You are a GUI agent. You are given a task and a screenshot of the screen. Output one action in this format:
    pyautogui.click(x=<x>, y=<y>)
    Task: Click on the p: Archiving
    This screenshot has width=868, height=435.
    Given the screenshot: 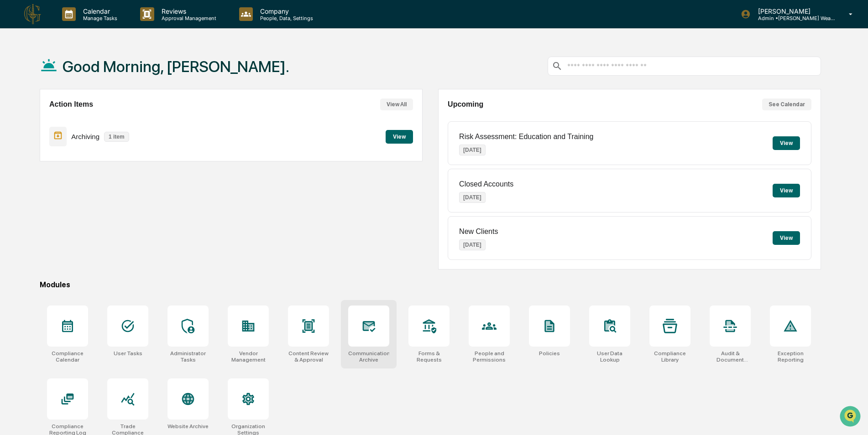 What is the action you would take?
    pyautogui.click(x=86, y=136)
    